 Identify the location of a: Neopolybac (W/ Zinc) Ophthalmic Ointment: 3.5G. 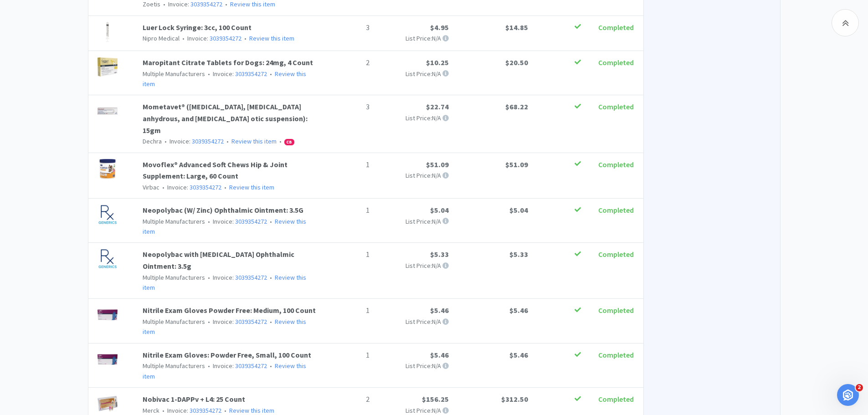
(223, 210).